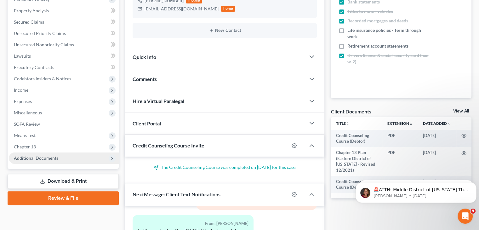  What do you see at coordinates (25, 146) in the screenshot?
I see `span: Chapter 13` at bounding box center [25, 146].